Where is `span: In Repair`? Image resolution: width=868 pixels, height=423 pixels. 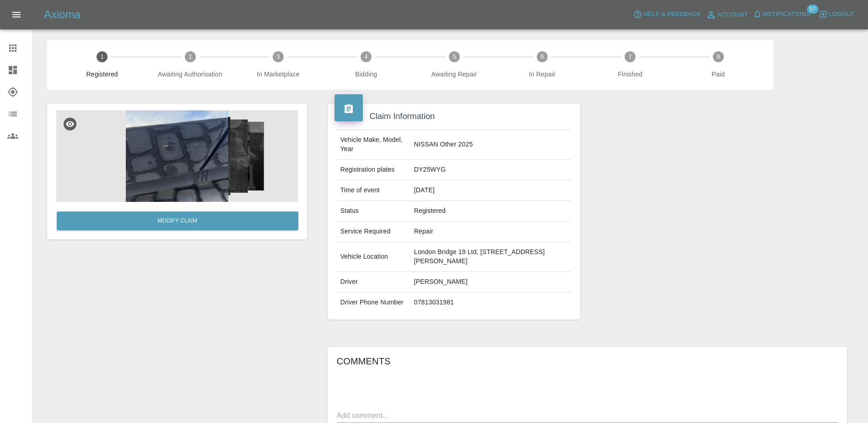 span: In Repair is located at coordinates (542, 74).